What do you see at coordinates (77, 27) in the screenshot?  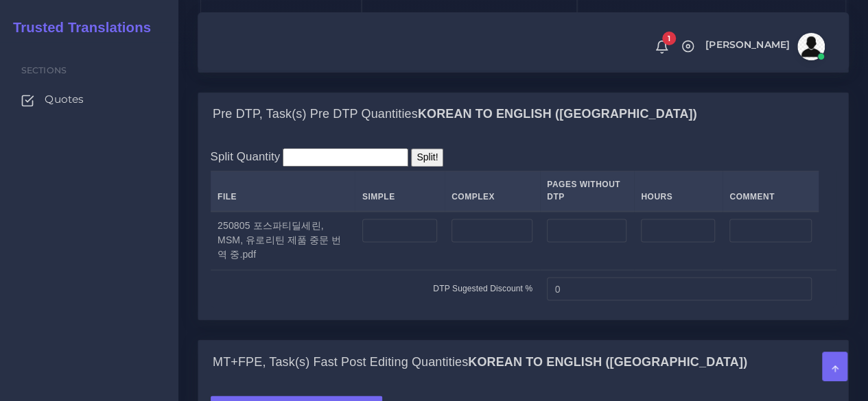 I see `a: Trusted Translations` at bounding box center [77, 27].